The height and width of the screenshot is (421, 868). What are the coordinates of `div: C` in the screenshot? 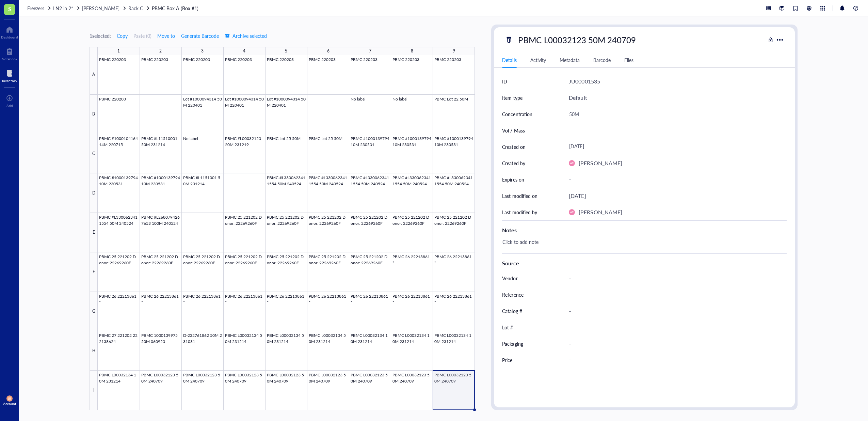 It's located at (94, 154).